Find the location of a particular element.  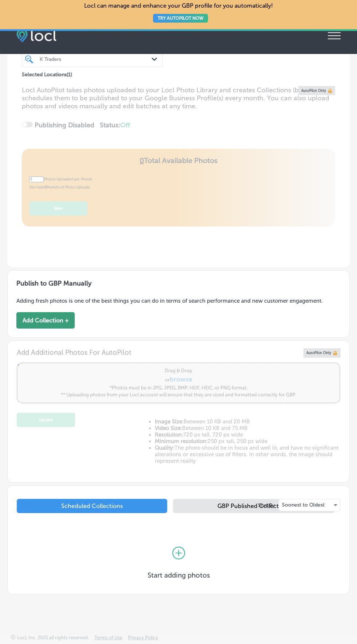

a: Terms of Use is located at coordinates (108, 639).